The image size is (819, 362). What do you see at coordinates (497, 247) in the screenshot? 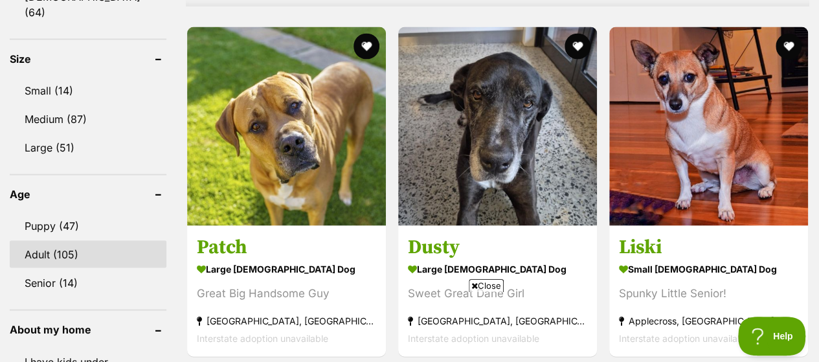
I see `h3: Dusty` at bounding box center [497, 247].